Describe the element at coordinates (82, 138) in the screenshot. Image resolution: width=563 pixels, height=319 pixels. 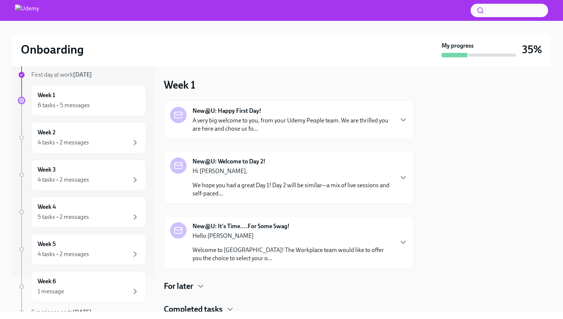
I see `a: Week 24 tasks • 2 messages` at that location.